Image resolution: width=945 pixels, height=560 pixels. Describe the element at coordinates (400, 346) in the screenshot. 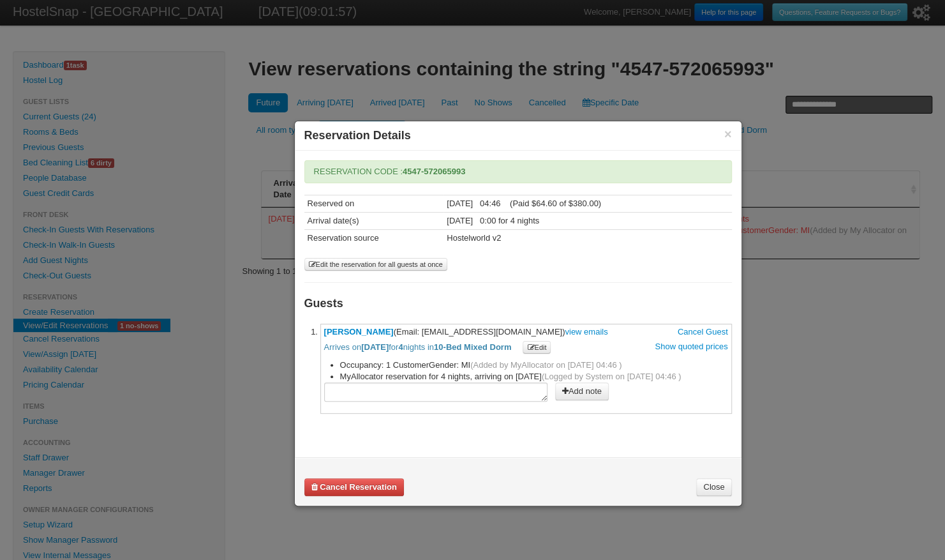

I see `b: 4` at that location.